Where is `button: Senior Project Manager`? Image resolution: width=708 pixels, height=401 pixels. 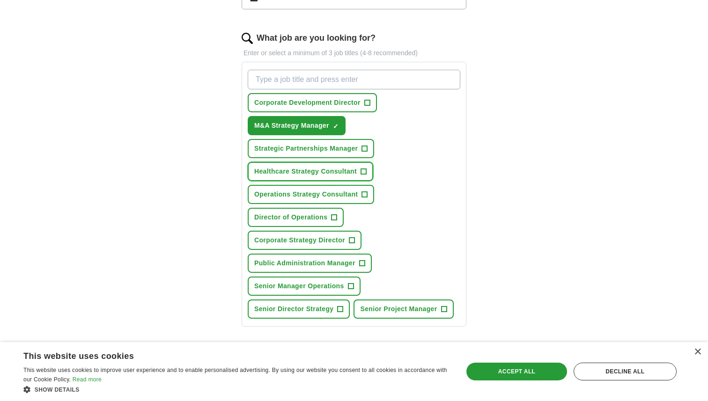
button: Senior Project Manager is located at coordinates (403, 309).